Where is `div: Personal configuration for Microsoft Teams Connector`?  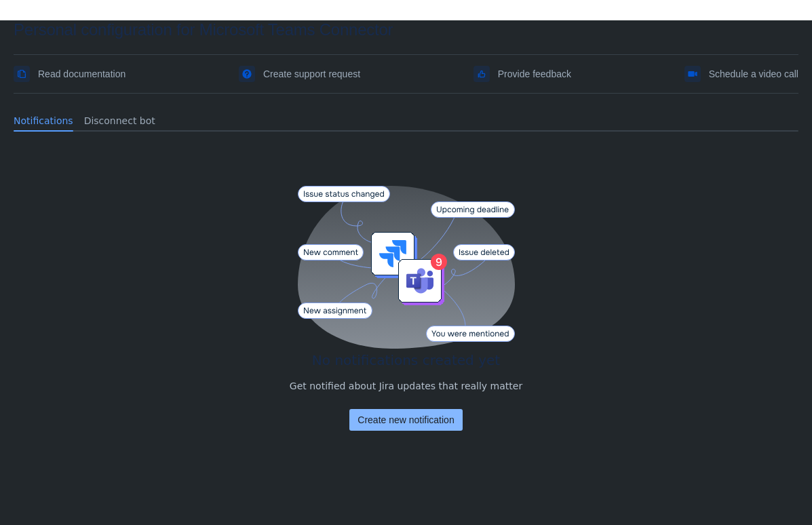 div: Personal configuration for Microsoft Teams Connector is located at coordinates (406, 30).